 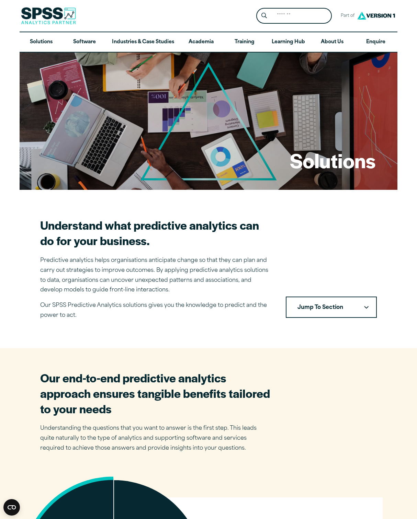 What do you see at coordinates (376, 42) in the screenshot?
I see `a: Enquire` at bounding box center [376, 42].